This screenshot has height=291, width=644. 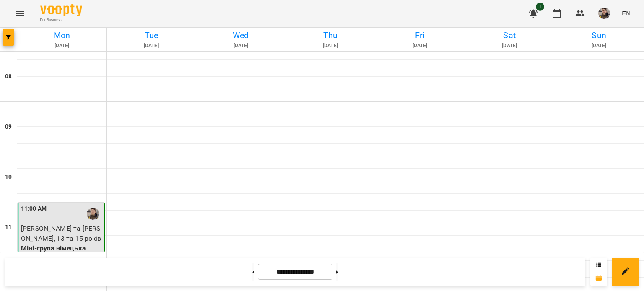 I want to click on label: 11:00 AM, so click(x=33, y=208).